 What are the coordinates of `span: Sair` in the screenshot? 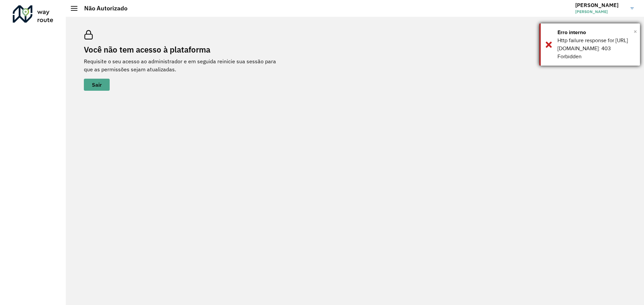 It's located at (96, 85).